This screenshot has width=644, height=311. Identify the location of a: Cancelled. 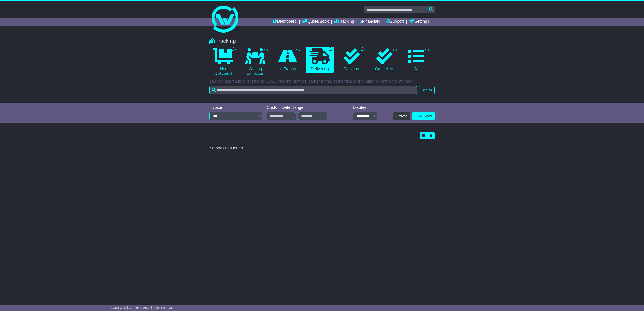
(384, 60).